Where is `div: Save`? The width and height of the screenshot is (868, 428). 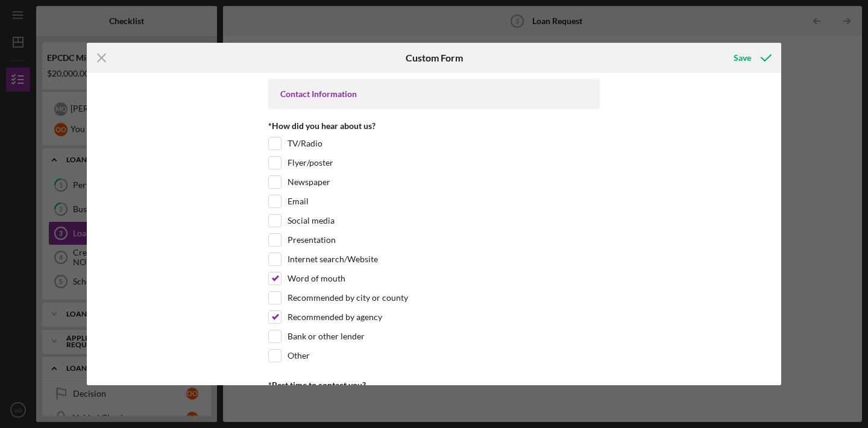 div: Save is located at coordinates (742, 58).